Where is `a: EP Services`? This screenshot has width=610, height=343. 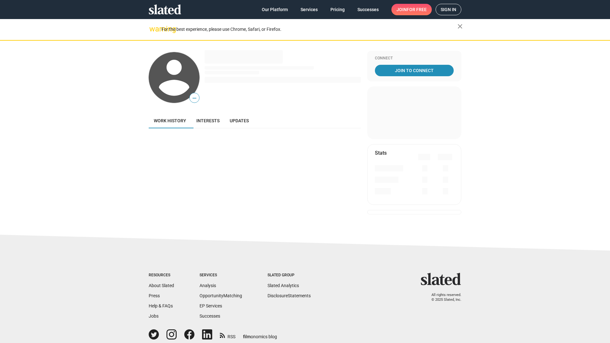 a: EP Services is located at coordinates (211, 306).